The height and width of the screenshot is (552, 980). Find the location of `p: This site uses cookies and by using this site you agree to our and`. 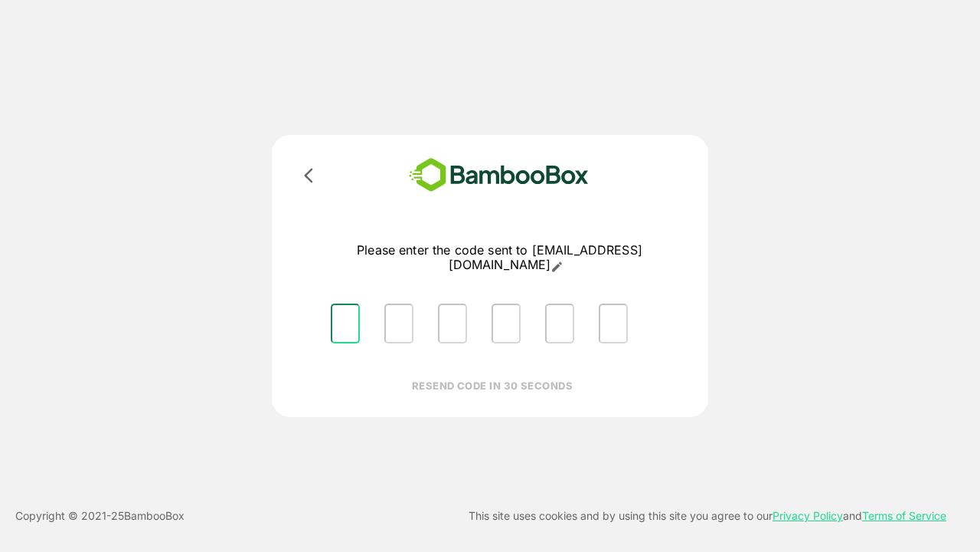

p: This site uses cookies and by using this site you agree to our and is located at coordinates (708, 515).